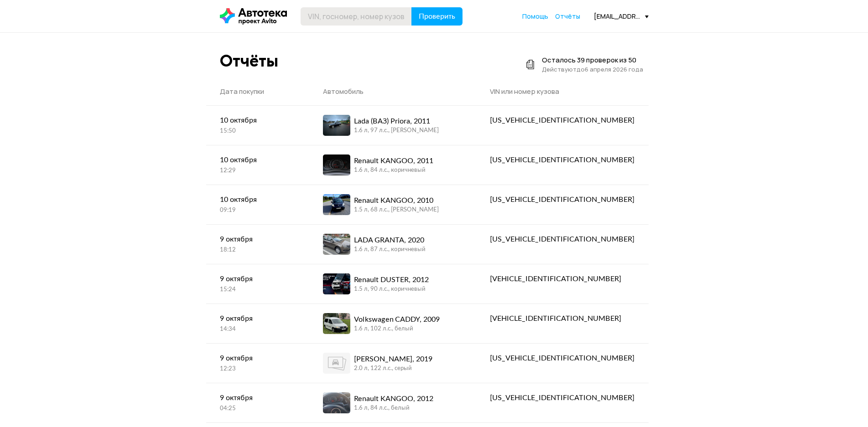 This screenshot has width=868, height=427. I want to click on a: Отчёты, so click(567, 17).